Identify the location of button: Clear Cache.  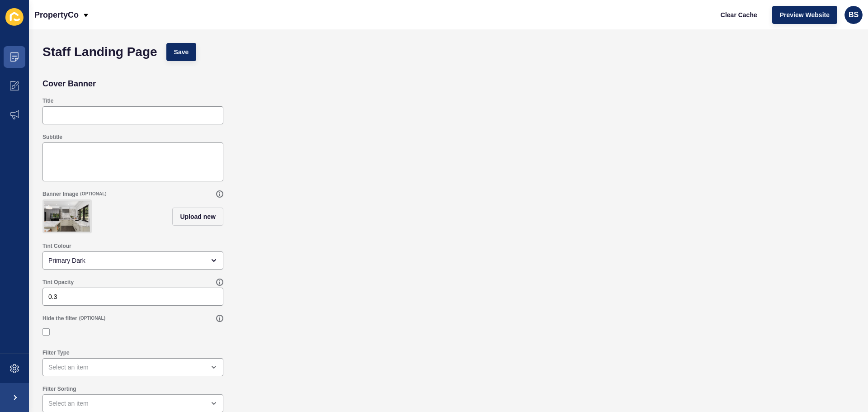
(739, 15).